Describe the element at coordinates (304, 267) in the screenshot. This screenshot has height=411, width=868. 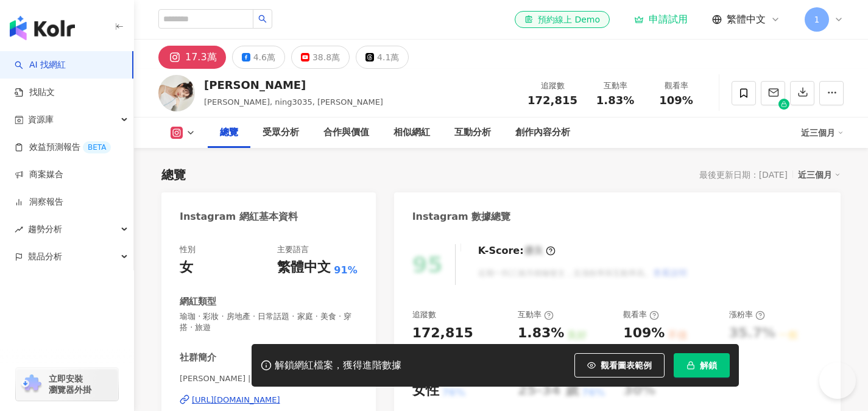
I see `div: 繁體中文` at that location.